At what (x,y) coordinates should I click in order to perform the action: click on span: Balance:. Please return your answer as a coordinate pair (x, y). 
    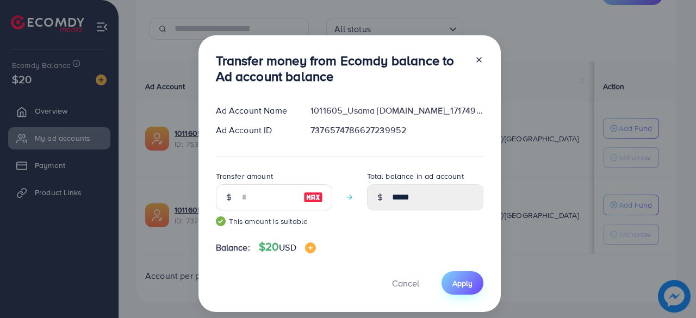
    Looking at the image, I should click on (233, 247).